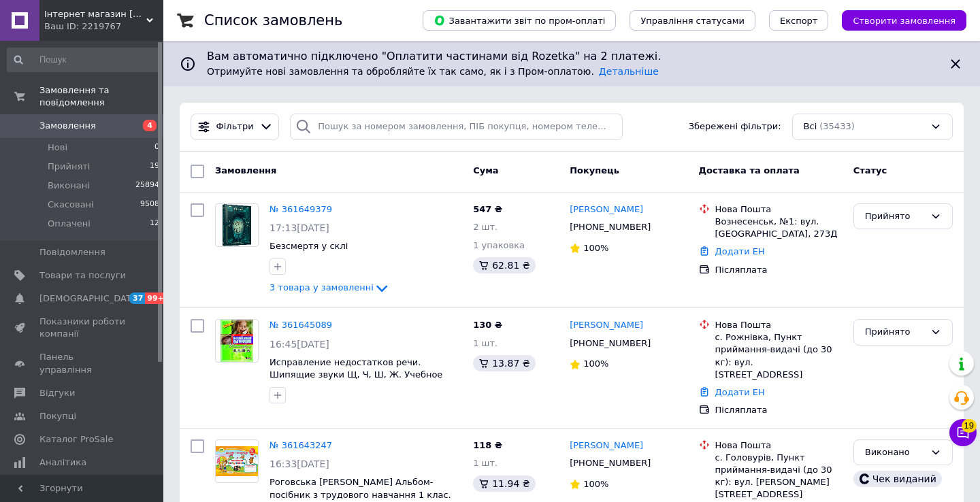 This screenshot has height=502, width=980. What do you see at coordinates (692, 20) in the screenshot?
I see `span: Управління статусами` at bounding box center [692, 20].